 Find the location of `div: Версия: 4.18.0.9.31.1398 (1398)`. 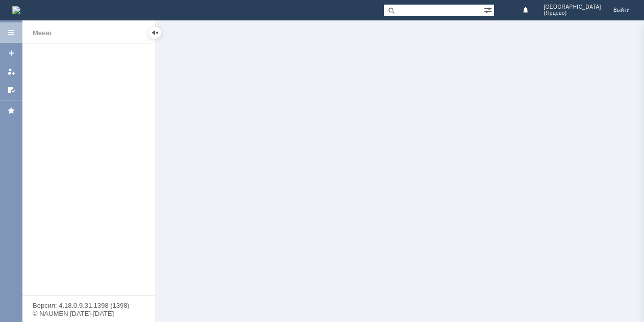

div: Версия: 4.18.0.9.31.1398 (1398) is located at coordinates (88, 305).